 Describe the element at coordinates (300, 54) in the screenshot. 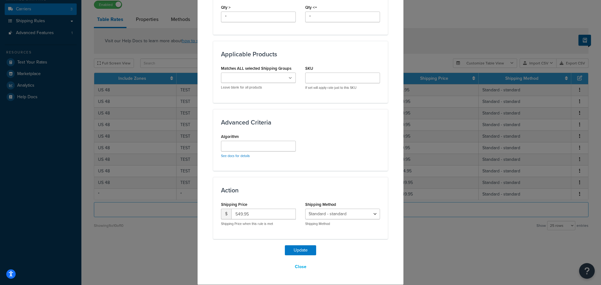

I see `h3: Applicable Products` at that location.